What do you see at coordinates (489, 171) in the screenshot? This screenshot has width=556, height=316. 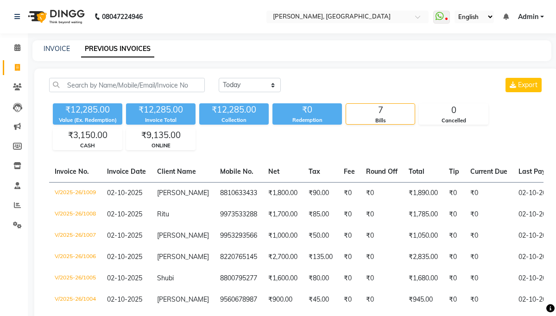 I see `span: Current Due` at bounding box center [489, 171].